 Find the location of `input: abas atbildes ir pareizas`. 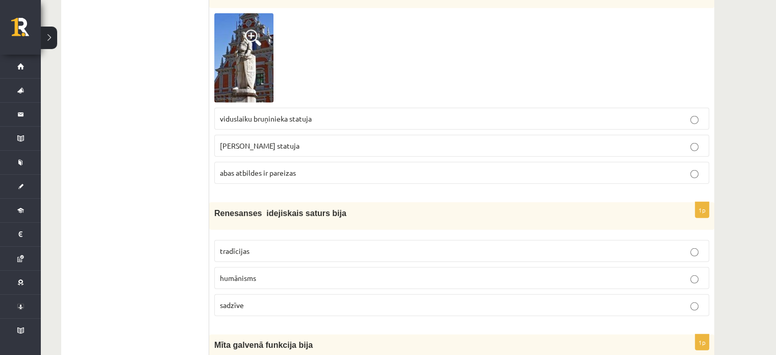

input: abas atbildes ir pareizas is located at coordinates (694, 174).